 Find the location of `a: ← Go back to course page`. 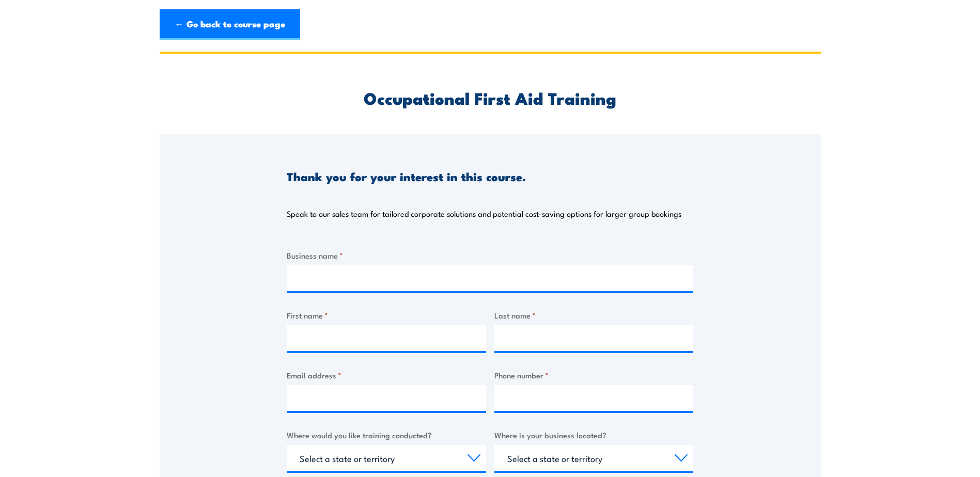

a: ← Go back to course page is located at coordinates (230, 25).